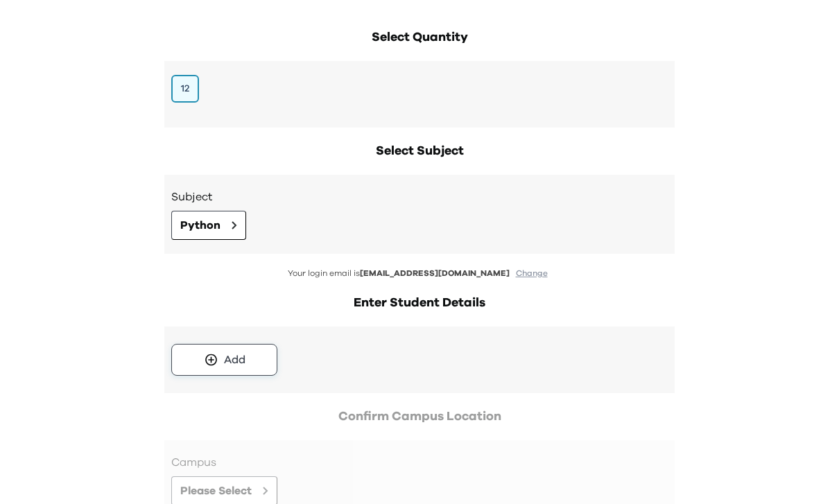  Describe the element at coordinates (420, 151) in the screenshot. I see `h2: Select Subject` at that location.